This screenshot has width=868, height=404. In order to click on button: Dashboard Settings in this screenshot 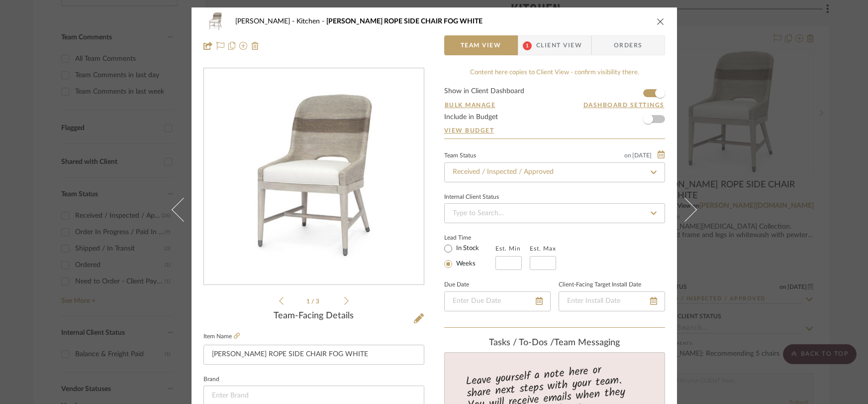, I will do `click(624, 105)`.